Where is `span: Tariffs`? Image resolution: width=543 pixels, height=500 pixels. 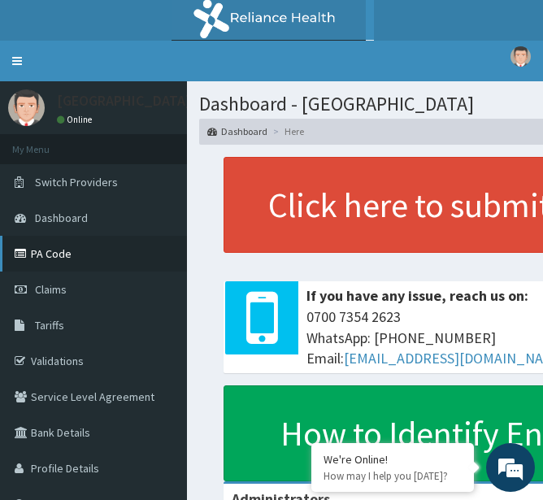
span: Tariffs is located at coordinates (50, 325).